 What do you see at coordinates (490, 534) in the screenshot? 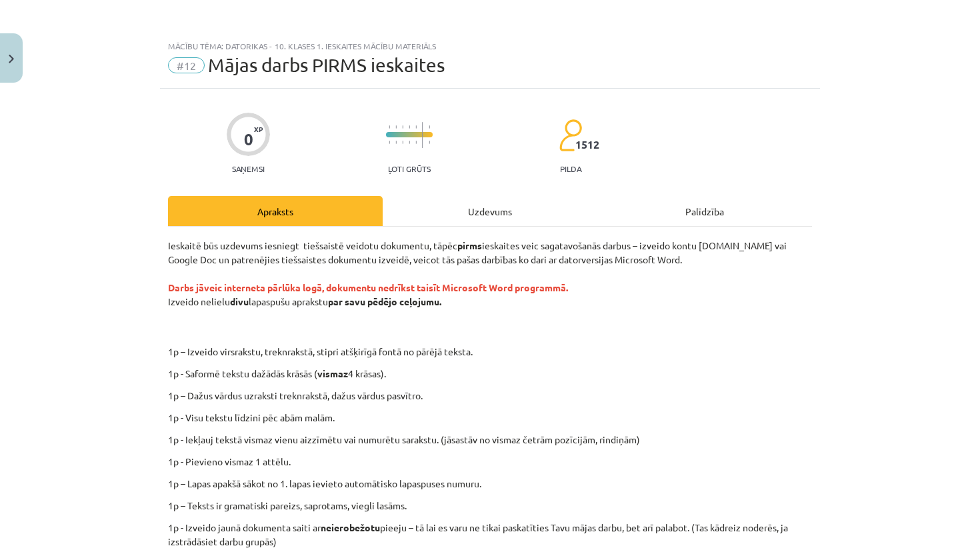
I see `p: 1p - Izveido jaunā dokumenta saiti ar pieeju – tā lai es varu ne tikai paskatīties Tavu mājas dar...` at bounding box center [490, 534].